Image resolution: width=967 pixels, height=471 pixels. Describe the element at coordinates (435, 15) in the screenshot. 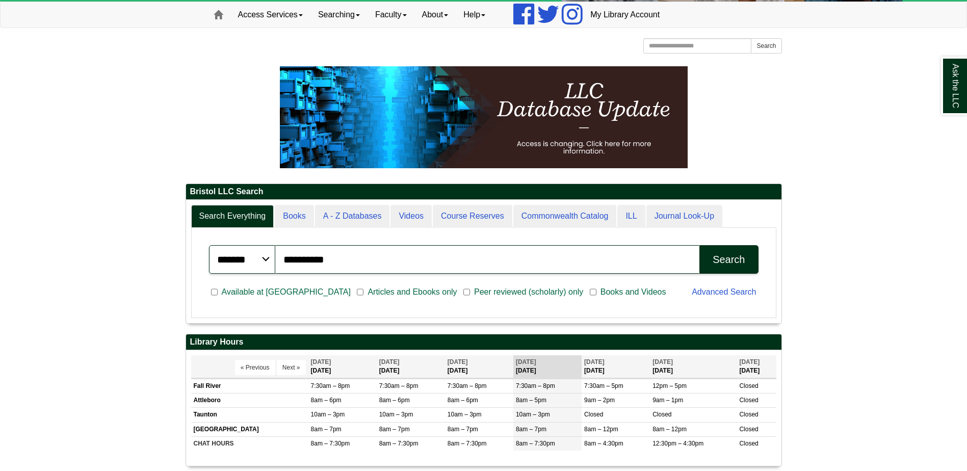

I see `a: About` at that location.